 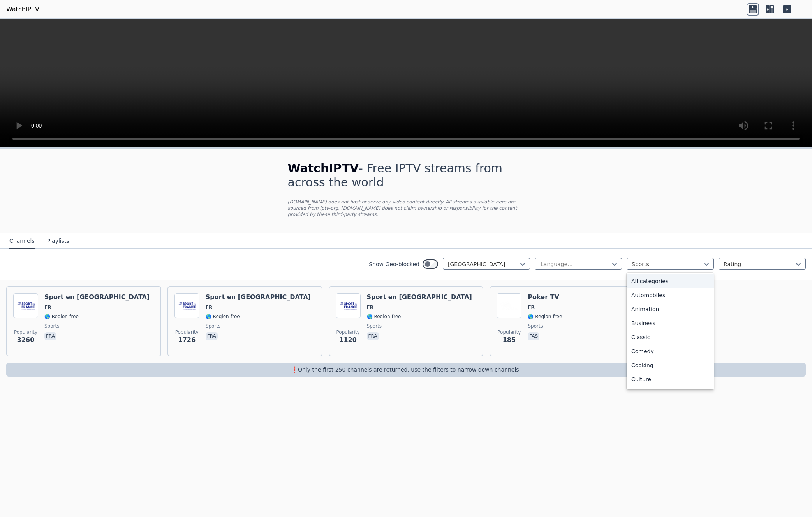 I want to click on div: Culture, so click(x=670, y=380).